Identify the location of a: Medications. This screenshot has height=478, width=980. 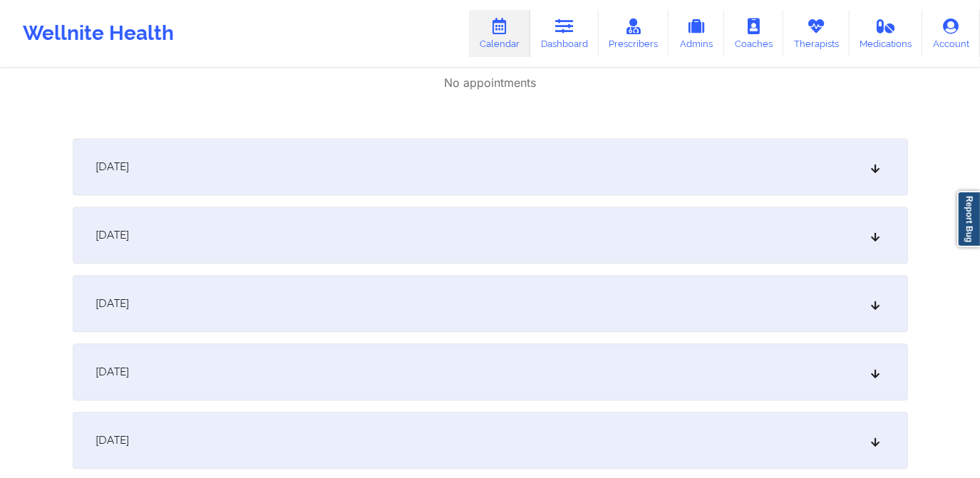
(886, 34).